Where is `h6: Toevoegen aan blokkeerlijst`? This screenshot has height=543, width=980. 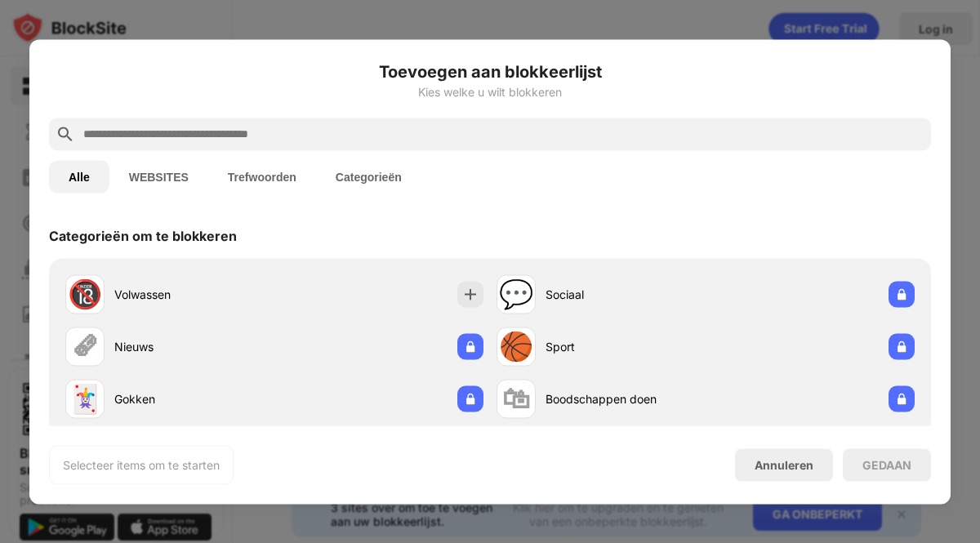 h6: Toevoegen aan blokkeerlijst is located at coordinates (490, 71).